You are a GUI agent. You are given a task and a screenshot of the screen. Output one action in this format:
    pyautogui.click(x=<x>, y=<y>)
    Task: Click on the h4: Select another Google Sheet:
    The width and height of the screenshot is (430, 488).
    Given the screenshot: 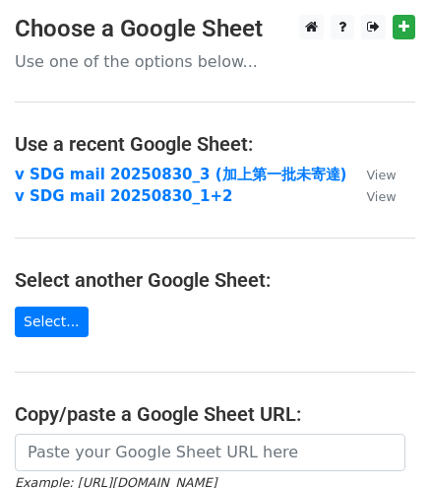 What is the action you would take?
    pyautogui.click(x=215, y=280)
    